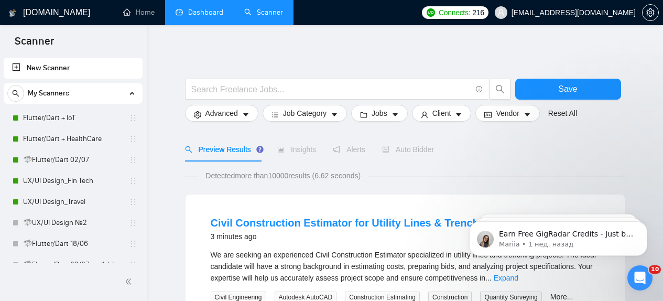  What do you see at coordinates (73, 223) in the screenshot?
I see `a: 🦈UX/UI Design №2` at bounding box center [73, 223].